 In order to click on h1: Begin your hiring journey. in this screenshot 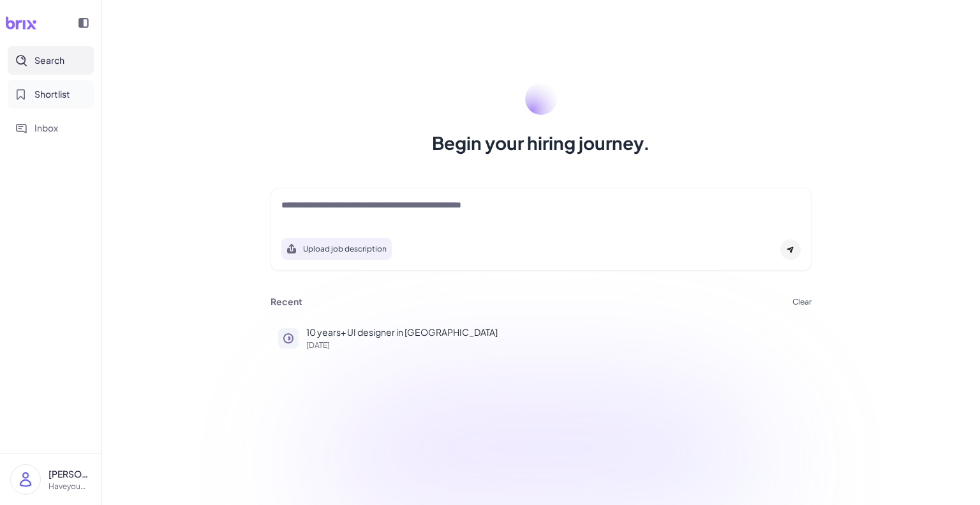, I will do `click(541, 143)`.